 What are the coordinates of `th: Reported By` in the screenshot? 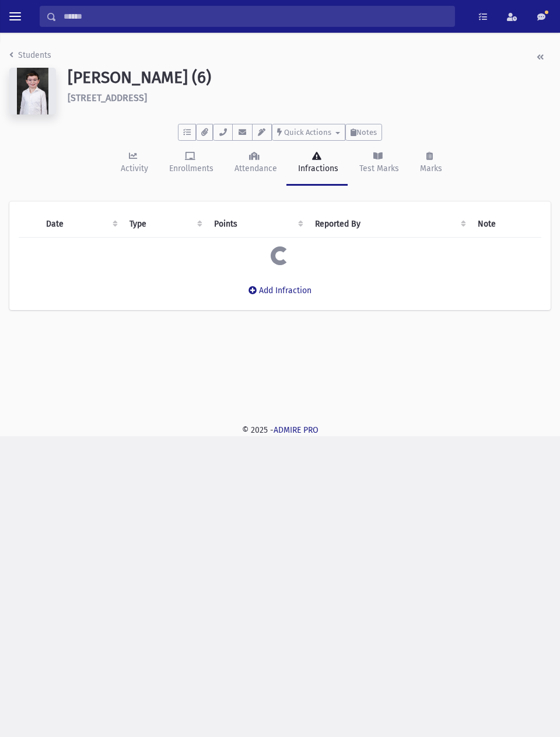 It's located at (389, 224).